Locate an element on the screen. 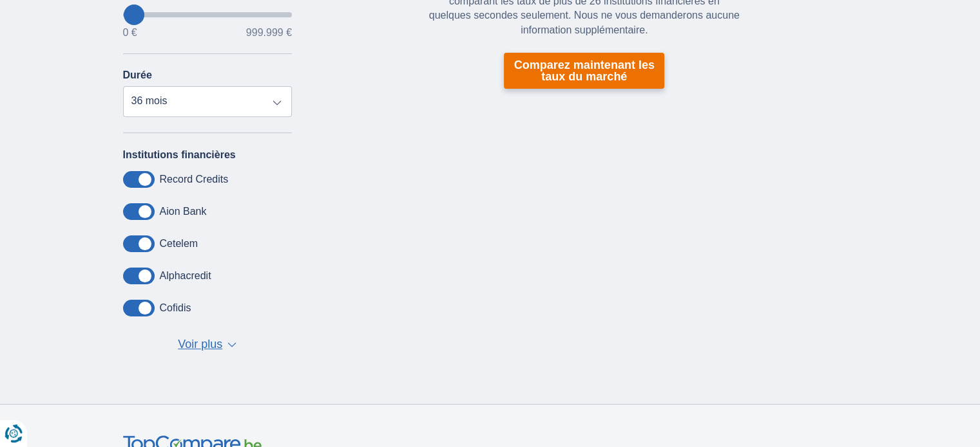 Image resolution: width=980 pixels, height=447 pixels. span: Voir plus is located at coordinates (200, 345).